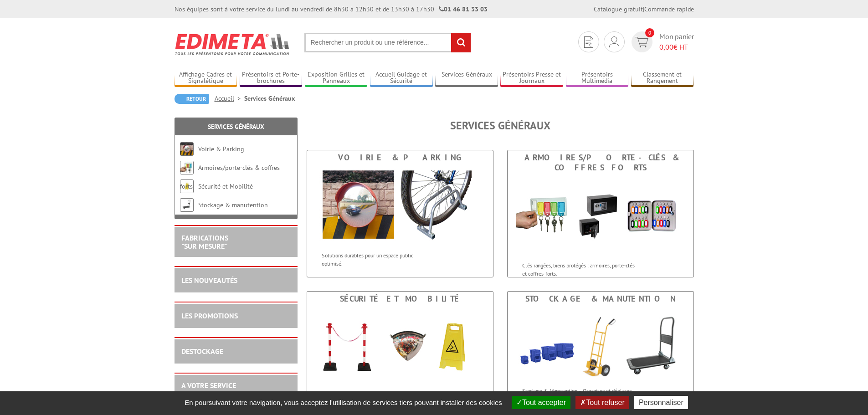 This screenshot has width=868, height=415. Describe the element at coordinates (206, 78) in the screenshot. I see `a: Affichage Cadres et Signalétique` at that location.